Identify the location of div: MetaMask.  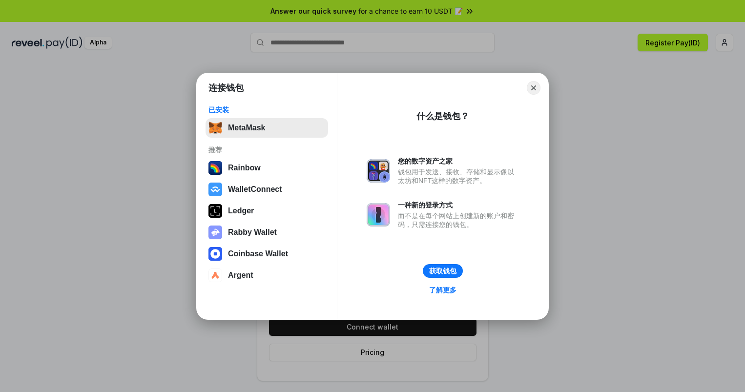
(246, 128).